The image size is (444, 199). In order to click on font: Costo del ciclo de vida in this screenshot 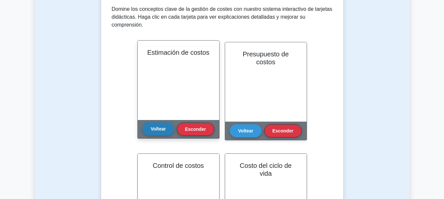, I will do `click(266, 170)`.